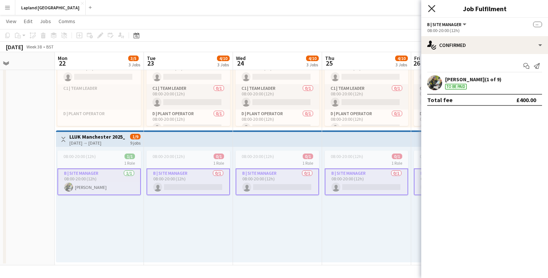  I want to click on div: Confirmed, so click(484, 45).